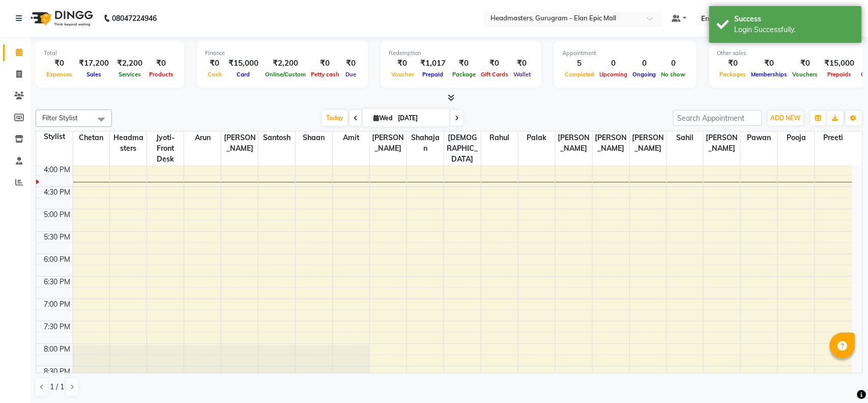  What do you see at coordinates (60, 118) in the screenshot?
I see `span: Filter Stylist` at bounding box center [60, 118].